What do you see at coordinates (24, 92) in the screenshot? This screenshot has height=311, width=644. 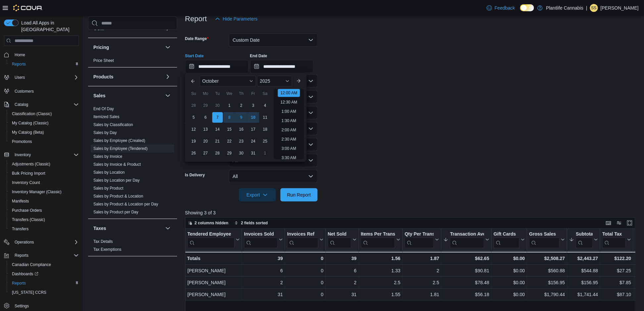 I see `span: Customers` at bounding box center [24, 92].